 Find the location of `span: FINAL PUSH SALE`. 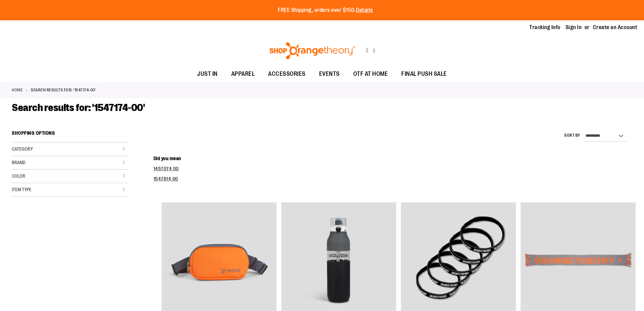

span: FINAL PUSH SALE is located at coordinates (424, 74).